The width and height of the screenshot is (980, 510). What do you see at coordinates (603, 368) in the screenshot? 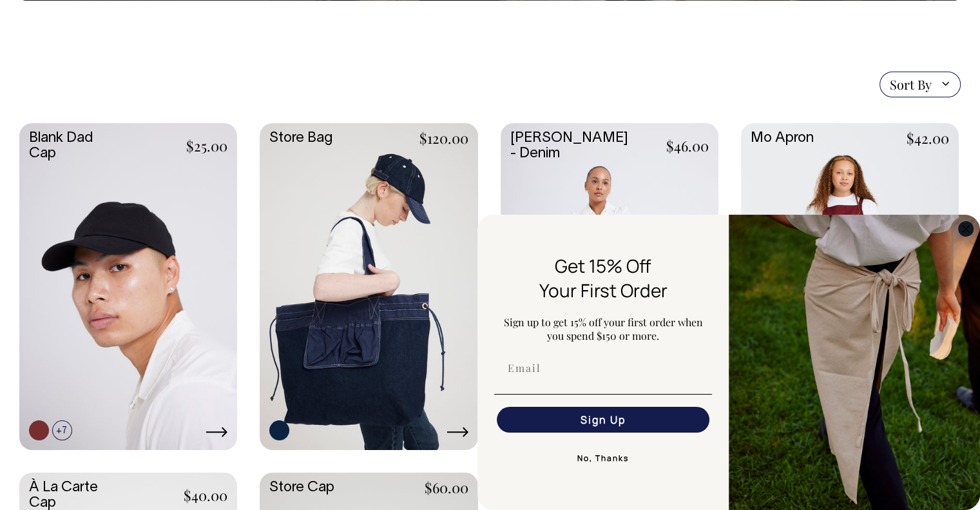
I see `input: Email` at bounding box center [603, 368].